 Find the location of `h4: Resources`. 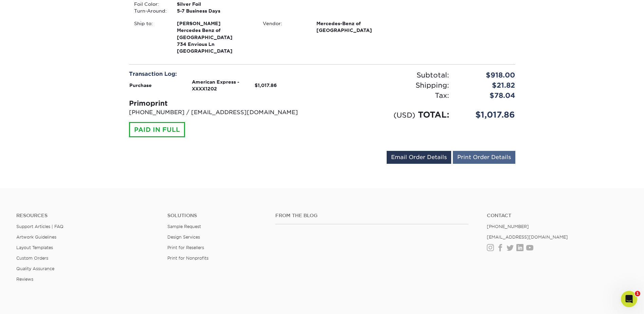

h4: Resources is located at coordinates (87, 216).